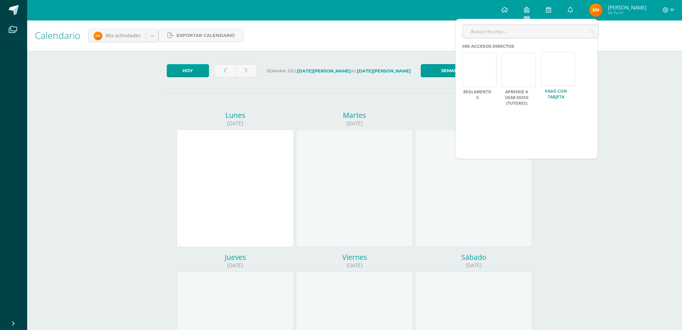  What do you see at coordinates (201, 35) in the screenshot?
I see `a: Exportar calendario` at bounding box center [201, 35].